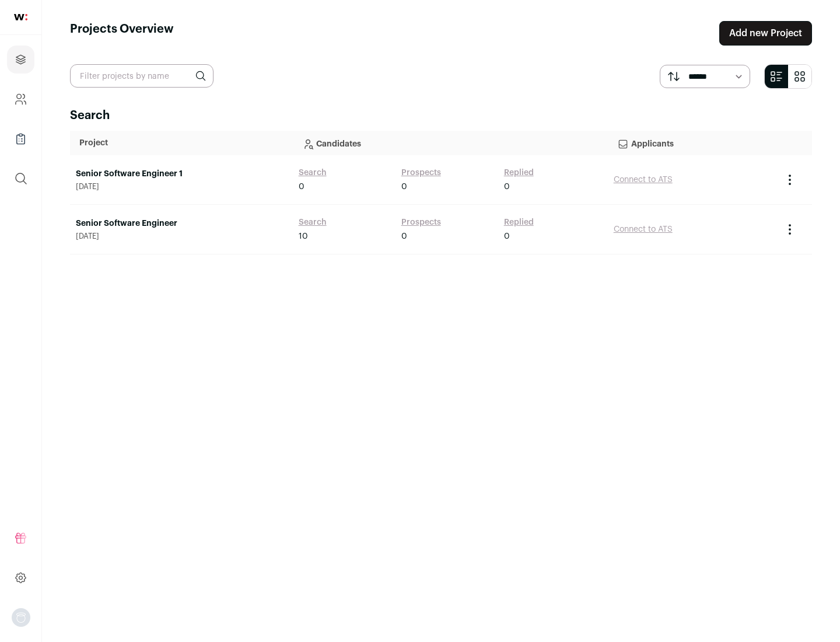 This screenshot has height=642, width=840. What do you see at coordinates (20, 17) in the screenshot?
I see `img: wellfound-shorthand-0d5821cbd27db2630d0214b213865d53afaa358527fdda9d0ea32b1df1b89c2c.svg` at bounding box center [20, 17].